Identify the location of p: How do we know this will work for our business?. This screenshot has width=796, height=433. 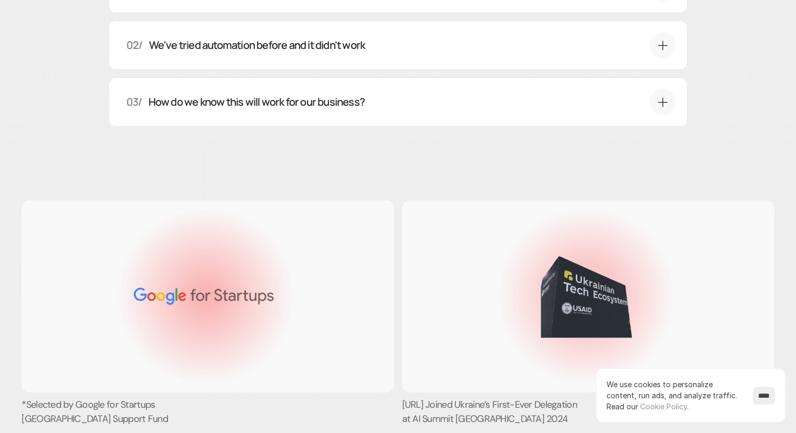
(256, 102).